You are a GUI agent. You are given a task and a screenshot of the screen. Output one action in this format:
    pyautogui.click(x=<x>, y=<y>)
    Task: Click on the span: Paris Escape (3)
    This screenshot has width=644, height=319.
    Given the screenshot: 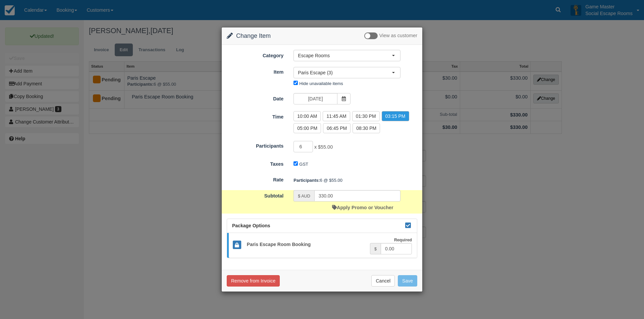 What is the action you would take?
    pyautogui.click(x=345, y=73)
    